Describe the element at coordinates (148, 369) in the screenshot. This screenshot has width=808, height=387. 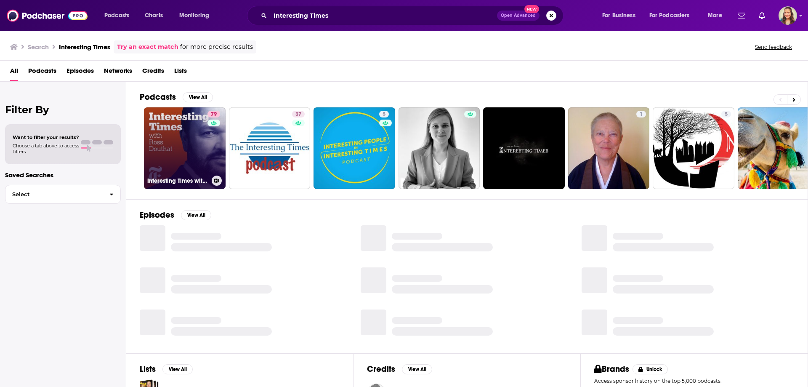
I see `h2: Lists` at that location.